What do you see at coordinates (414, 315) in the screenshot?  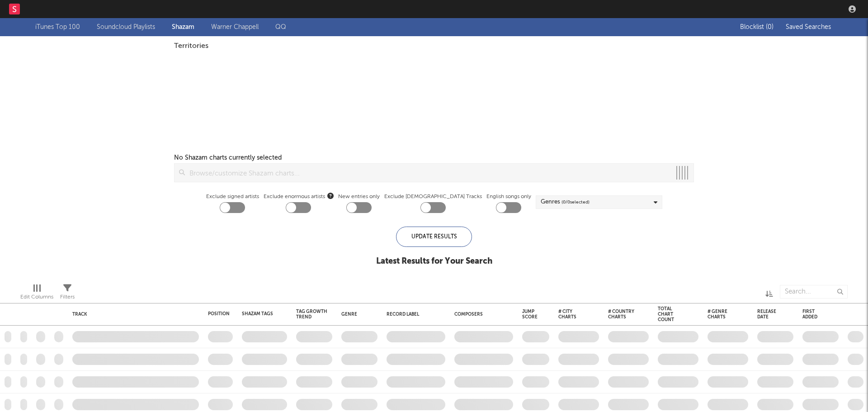 I see `div: Record Label` at bounding box center [414, 315].